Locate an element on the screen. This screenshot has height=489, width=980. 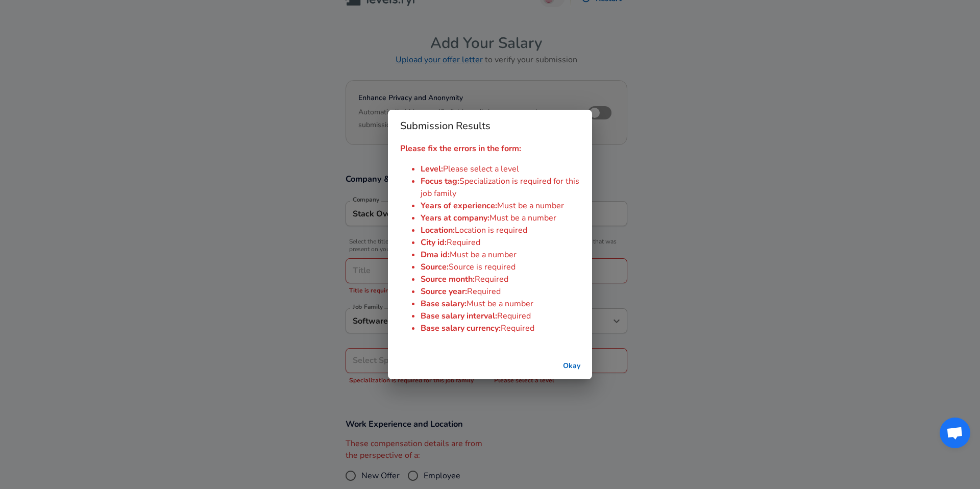
span: Base salary currency : is located at coordinates (460, 328).